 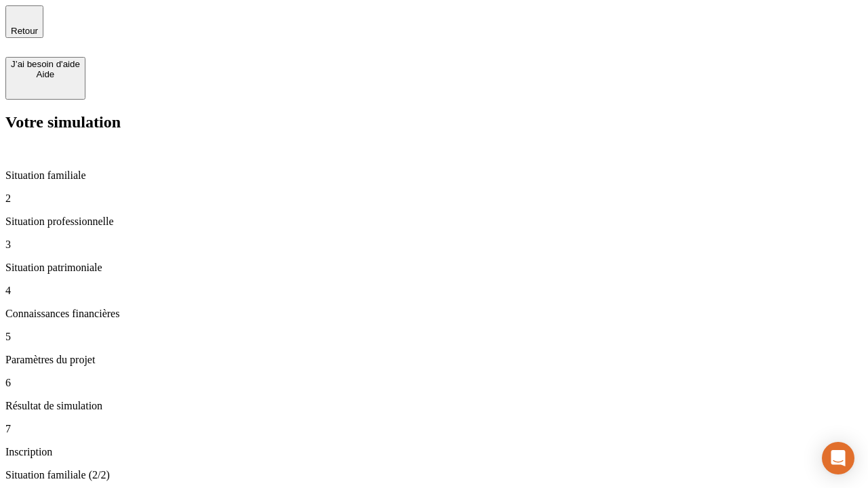 What do you see at coordinates (434, 198) in the screenshot?
I see `p: 2` at bounding box center [434, 198].